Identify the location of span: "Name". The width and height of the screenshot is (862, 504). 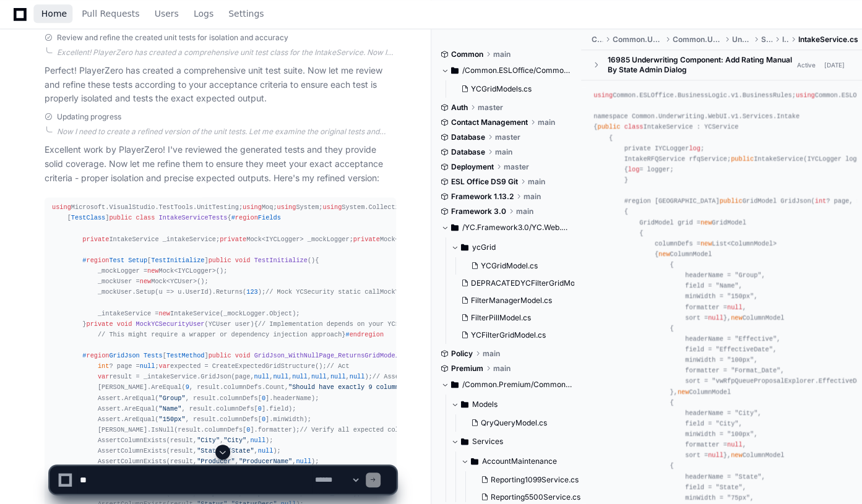
(170, 409).